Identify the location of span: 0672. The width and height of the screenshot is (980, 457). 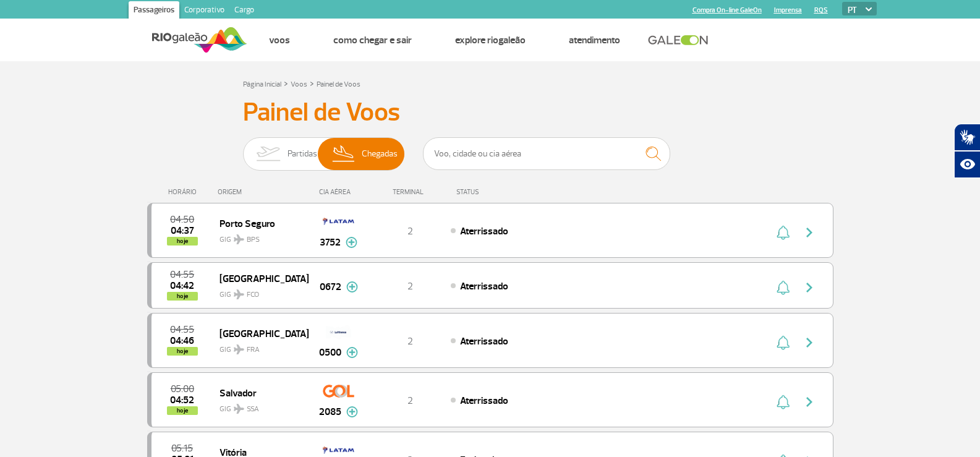
(330, 287).